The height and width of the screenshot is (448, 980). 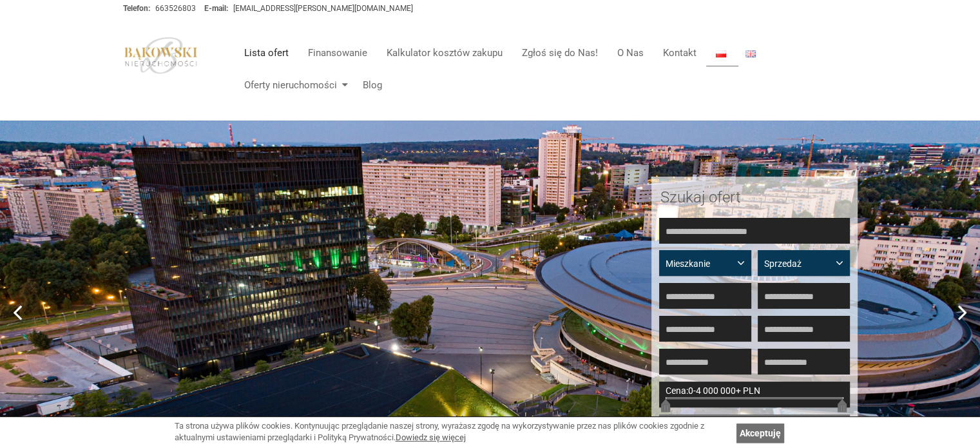 I want to click on a: Akceptuję, so click(x=761, y=433).